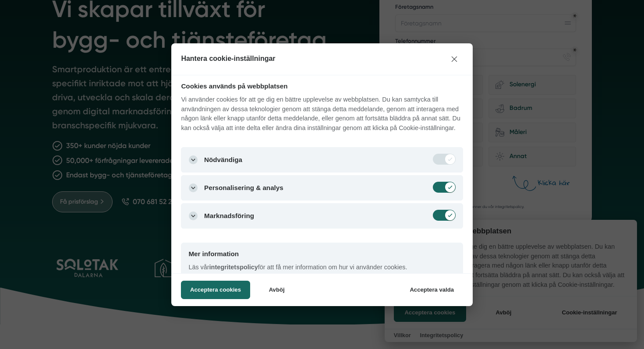 The image size is (644, 349). What do you see at coordinates (321, 188) in the screenshot?
I see `button: Personalisering & analys` at bounding box center [321, 188].